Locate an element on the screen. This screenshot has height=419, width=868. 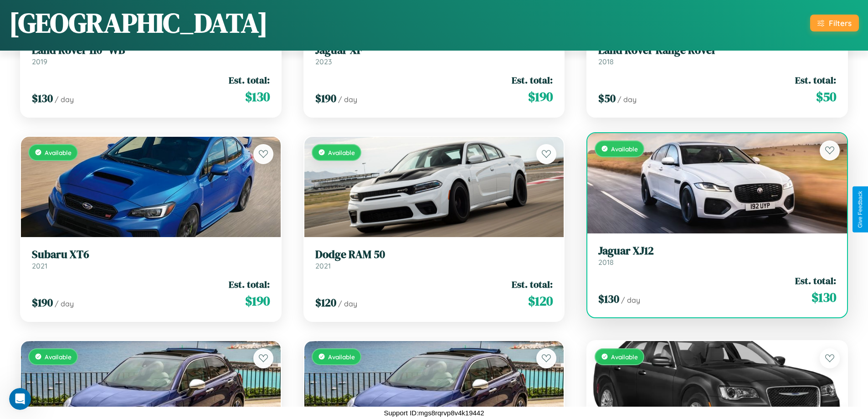
a: Land Rover Range Rover2018 is located at coordinates (717, 55).